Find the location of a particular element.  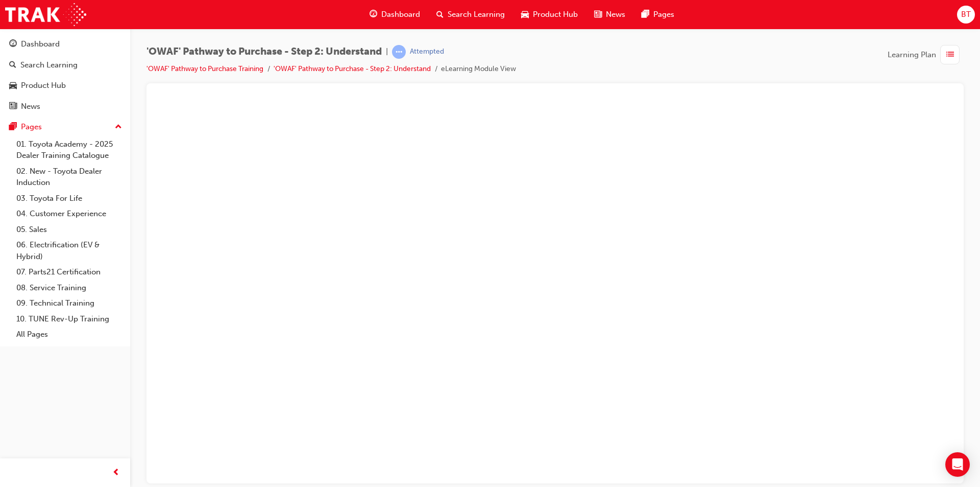

div: Attempted is located at coordinates (427, 51).